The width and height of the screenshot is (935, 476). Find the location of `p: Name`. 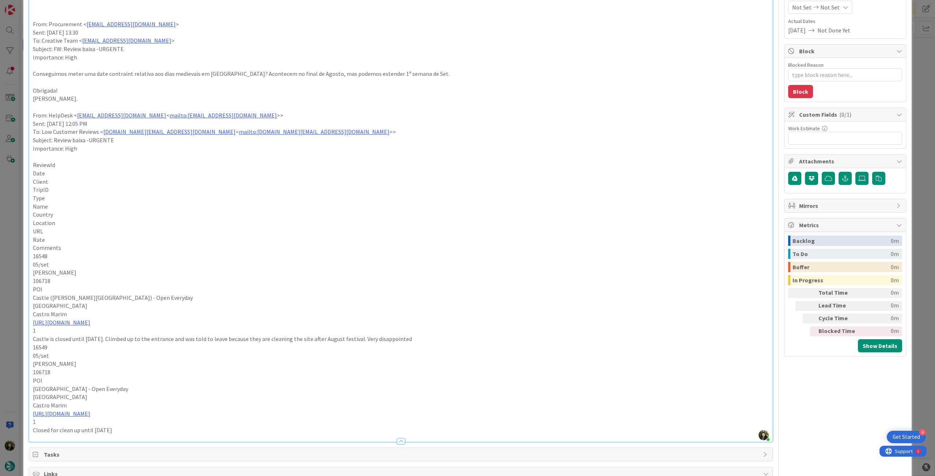

p: Name is located at coordinates (400, 207).